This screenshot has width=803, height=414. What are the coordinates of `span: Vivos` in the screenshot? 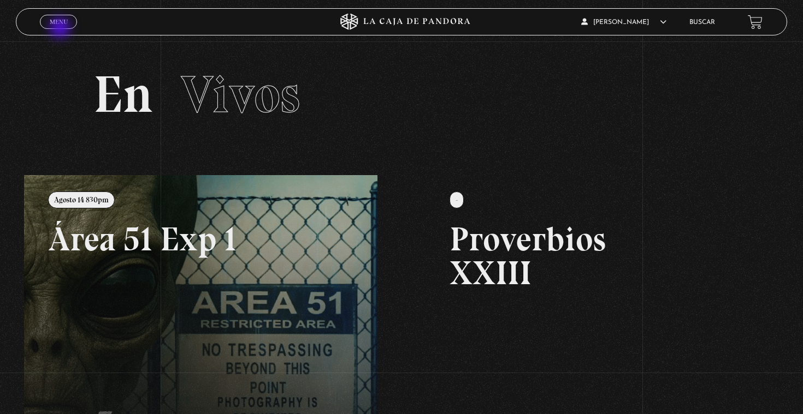 It's located at (240, 94).